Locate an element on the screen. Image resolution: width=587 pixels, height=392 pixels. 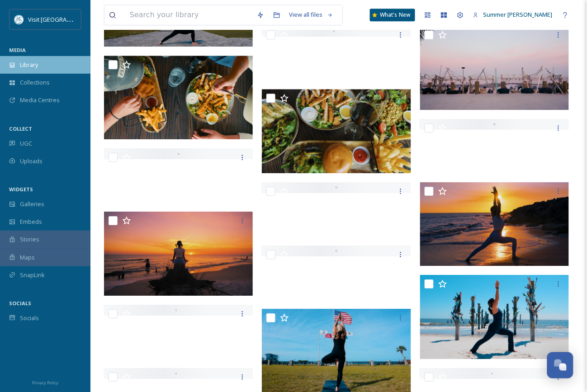
span: Socials is located at coordinates (29, 318).